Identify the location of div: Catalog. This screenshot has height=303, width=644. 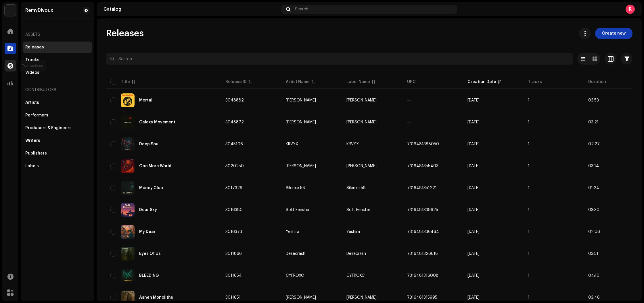
(191, 9).